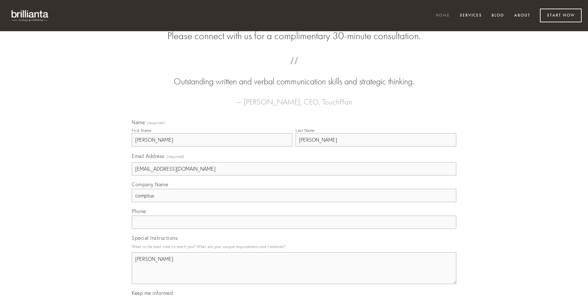 The width and height of the screenshot is (588, 299). I want to click on span: Phone, so click(139, 211).